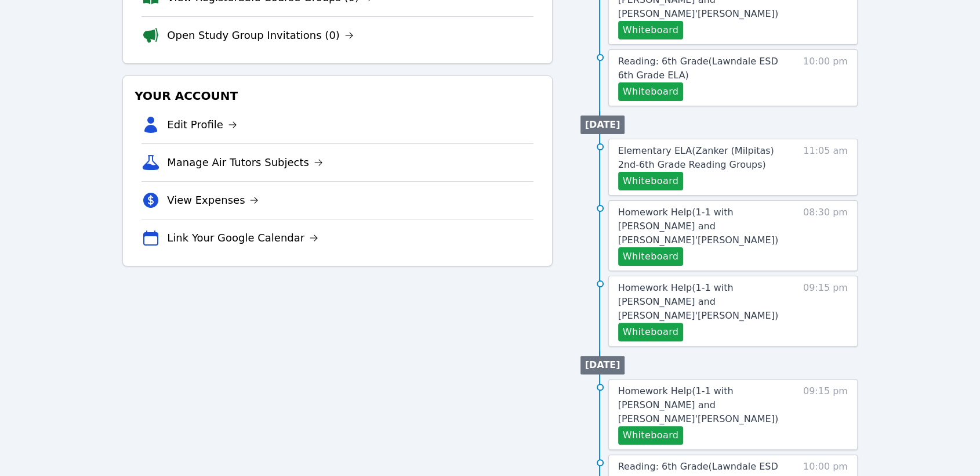  Describe the element at coordinates (825, 78) in the screenshot. I see `span: 10:00 pm` at that location.